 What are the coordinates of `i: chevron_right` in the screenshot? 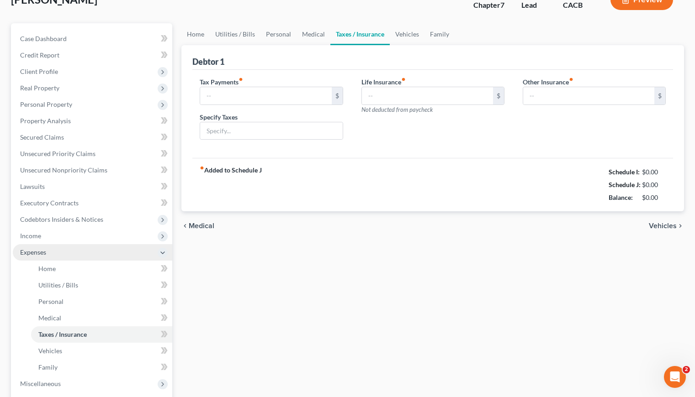 It's located at (680, 226).